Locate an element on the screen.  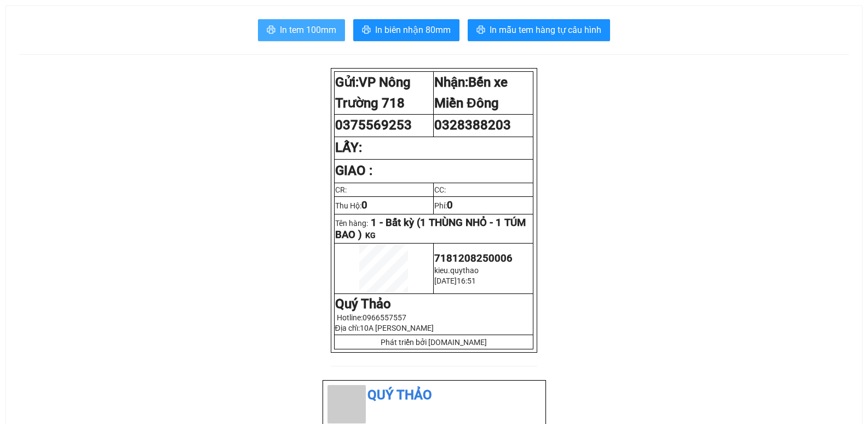
span: VP Nông Trường 718 is located at coordinates (373, 93).